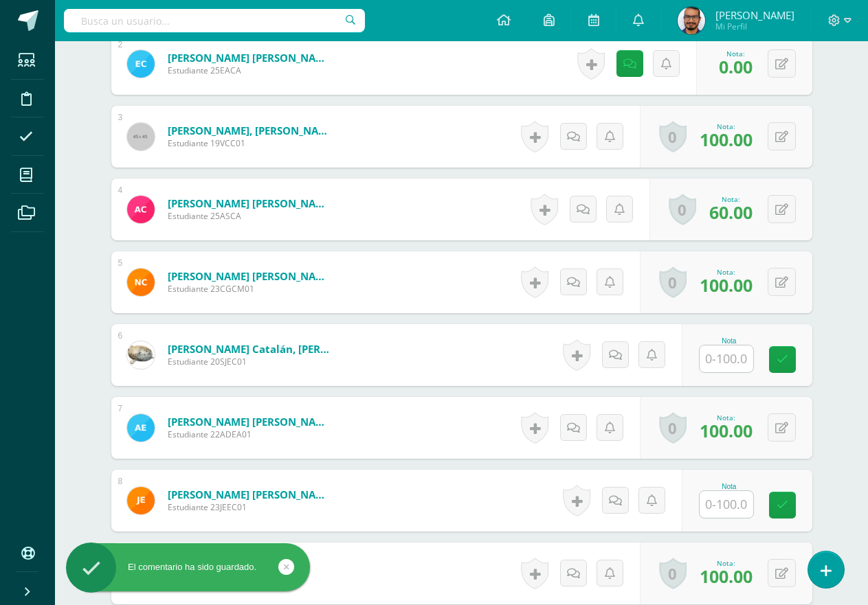  What do you see at coordinates (250, 70) in the screenshot?
I see `span: Estudiante 25EACA` at bounding box center [250, 70].